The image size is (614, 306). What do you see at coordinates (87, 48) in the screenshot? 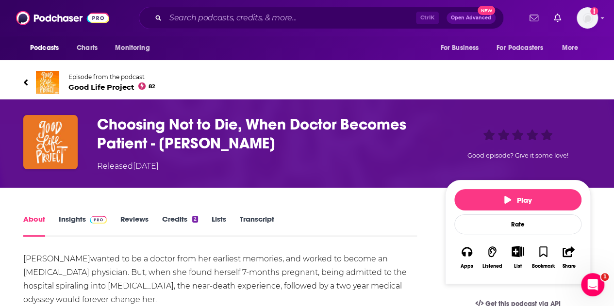
I see `a: Charts` at bounding box center [87, 48].